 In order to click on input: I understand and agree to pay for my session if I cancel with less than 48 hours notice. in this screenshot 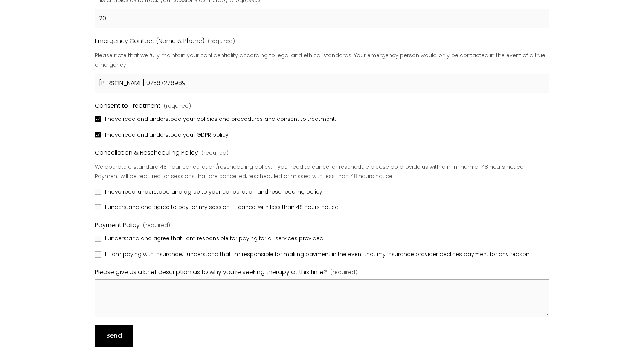, I will do `click(98, 208)`.